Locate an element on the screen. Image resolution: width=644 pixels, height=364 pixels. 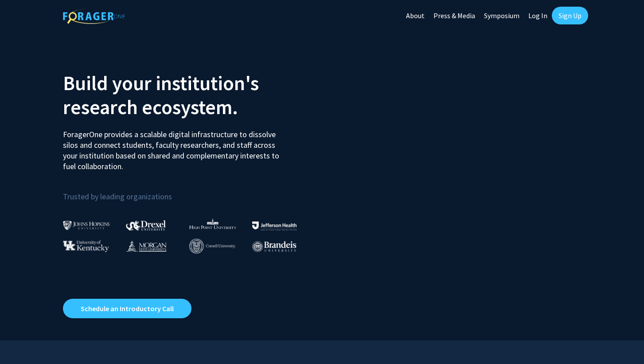
img: Johns Hopkins University is located at coordinates (87, 225).